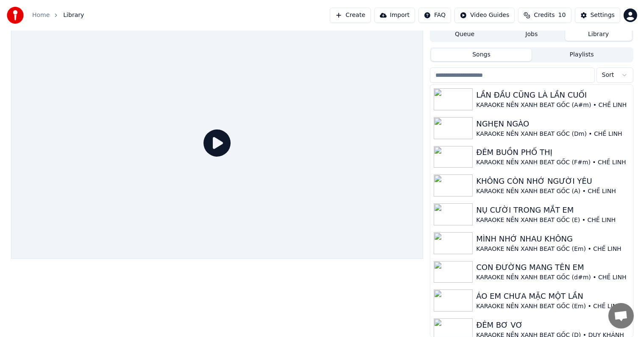  Describe the element at coordinates (598, 34) in the screenshot. I see `button: Library` at that location.